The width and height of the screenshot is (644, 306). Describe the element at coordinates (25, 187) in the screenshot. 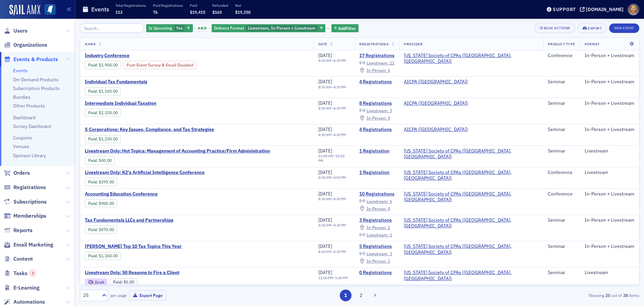

I see `a: Registrations` at that location.